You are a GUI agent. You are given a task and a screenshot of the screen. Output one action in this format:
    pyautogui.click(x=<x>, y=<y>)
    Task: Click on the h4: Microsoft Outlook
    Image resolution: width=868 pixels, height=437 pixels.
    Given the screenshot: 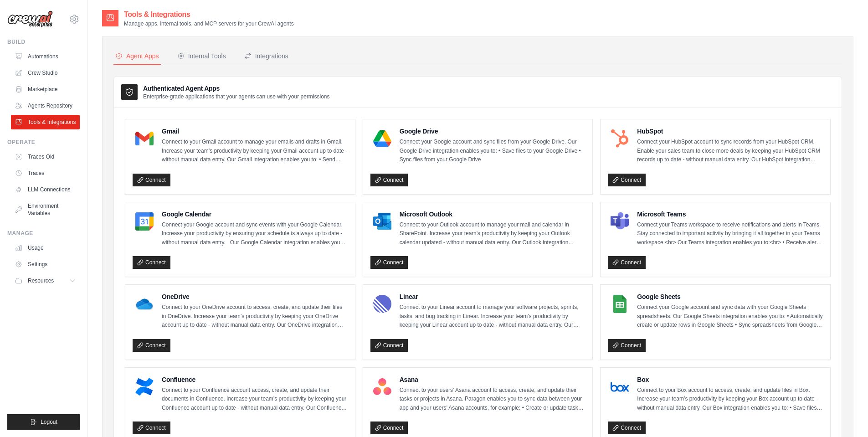 What is the action you would take?
    pyautogui.click(x=492, y=214)
    